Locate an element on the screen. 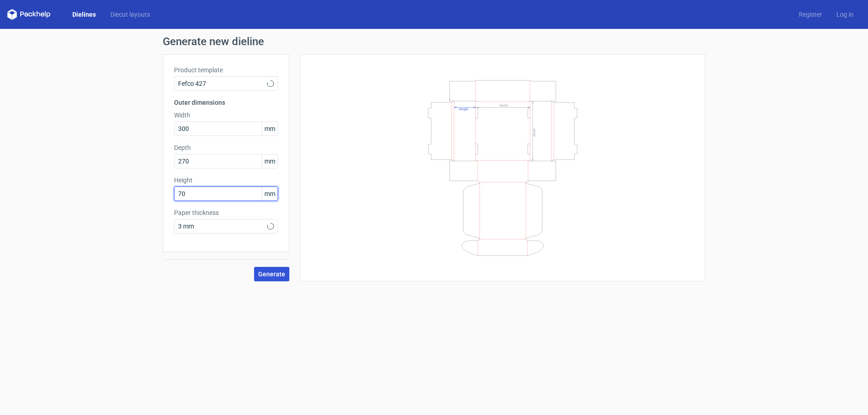 The width and height of the screenshot is (868, 415). span: Generate is located at coordinates (272, 274).